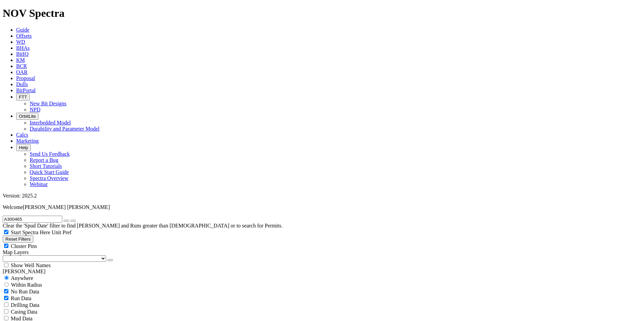 This screenshot has height=321, width=644. What do you see at coordinates (50, 154) in the screenshot?
I see `a: Send Us Feedback` at bounding box center [50, 154].